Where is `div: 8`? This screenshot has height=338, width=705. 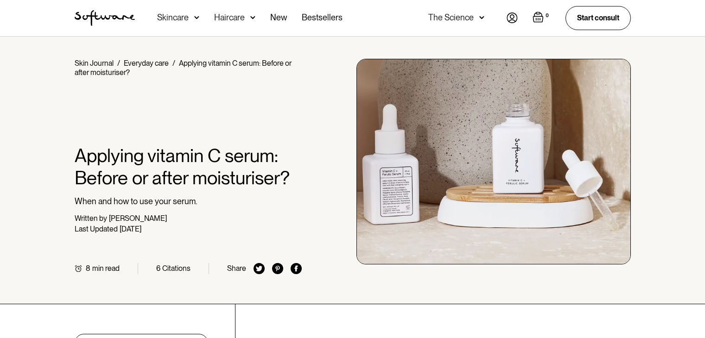 div: 8 is located at coordinates (88, 268).